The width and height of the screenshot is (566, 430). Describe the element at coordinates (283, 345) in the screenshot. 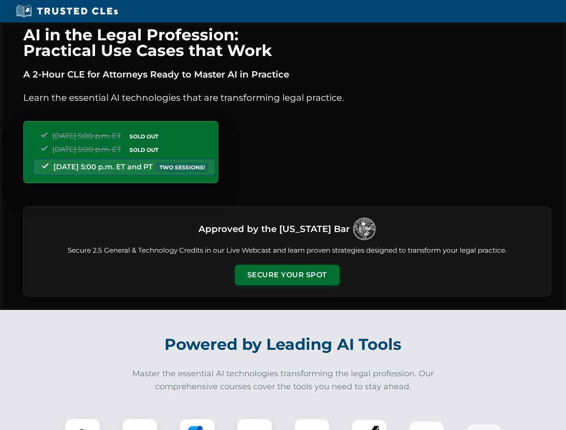

I see `h2: Powered by Leading AI Tools` at that location.